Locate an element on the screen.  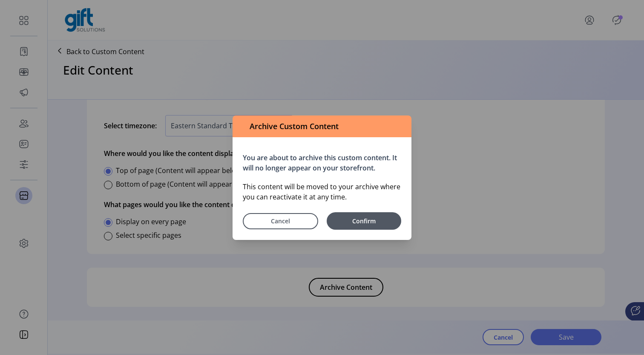
button: Confirm is located at coordinates (364, 221).